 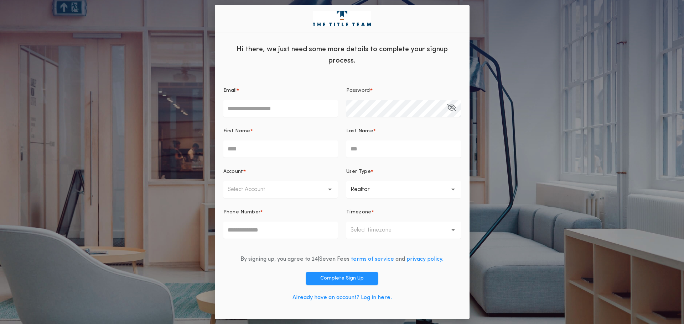 What do you see at coordinates (358, 91) in the screenshot?
I see `p: Password` at bounding box center [358, 91].